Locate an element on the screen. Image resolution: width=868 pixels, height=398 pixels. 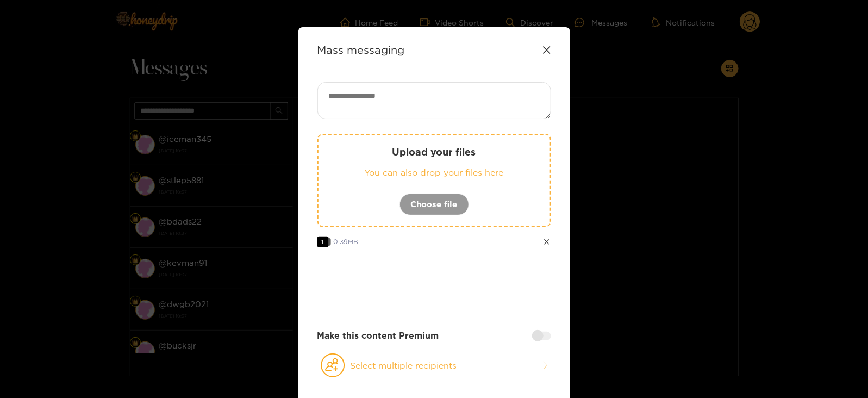
p: You can also drop your files here is located at coordinates (434, 172).